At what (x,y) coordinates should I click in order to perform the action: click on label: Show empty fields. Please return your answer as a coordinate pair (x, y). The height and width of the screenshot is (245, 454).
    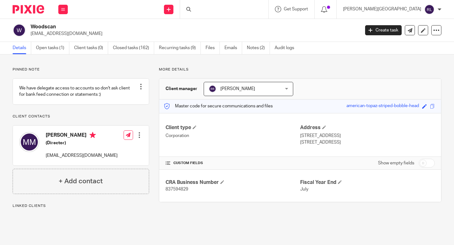
    Looking at the image, I should click on (396, 163).